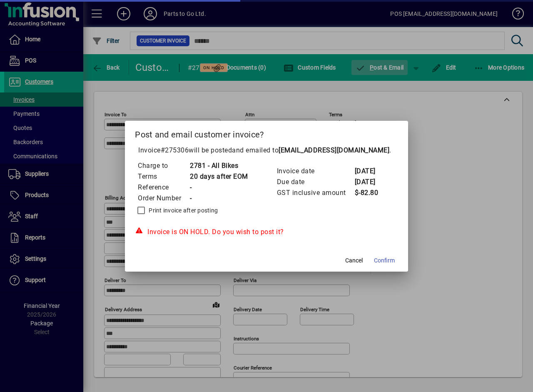 The height and width of the screenshot is (392, 533). I want to click on td: Invoice date, so click(315, 172).